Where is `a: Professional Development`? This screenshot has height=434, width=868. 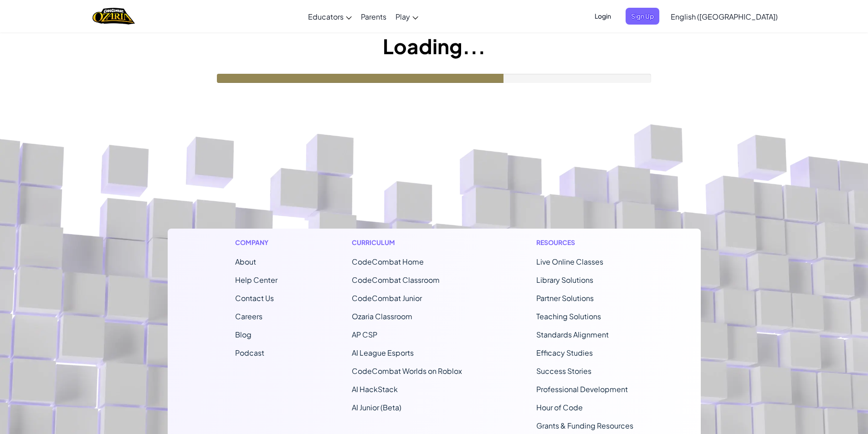
a: Professional Development is located at coordinates (581, 388).